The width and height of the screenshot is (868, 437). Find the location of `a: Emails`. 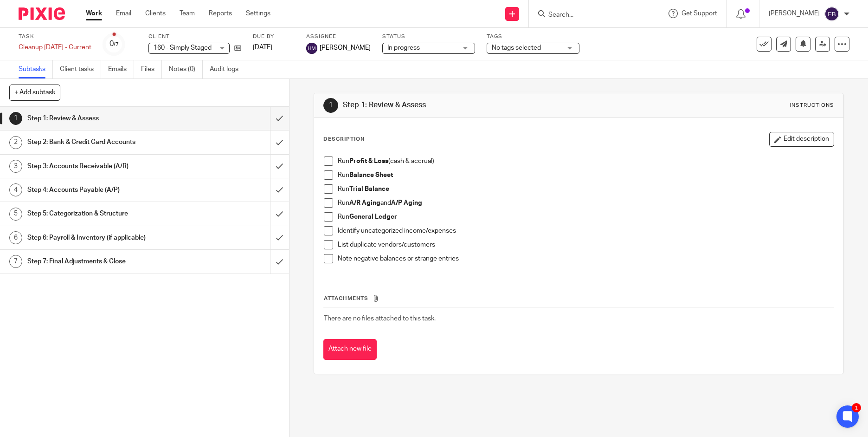

a: Emails is located at coordinates (121, 69).